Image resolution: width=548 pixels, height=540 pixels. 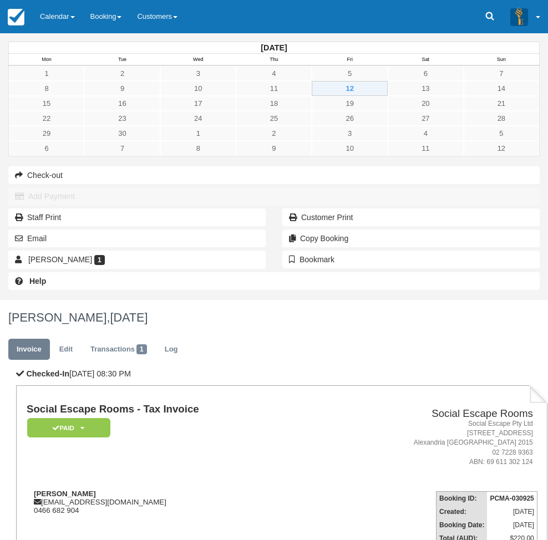 I want to click on th: Fri, so click(x=349, y=60).